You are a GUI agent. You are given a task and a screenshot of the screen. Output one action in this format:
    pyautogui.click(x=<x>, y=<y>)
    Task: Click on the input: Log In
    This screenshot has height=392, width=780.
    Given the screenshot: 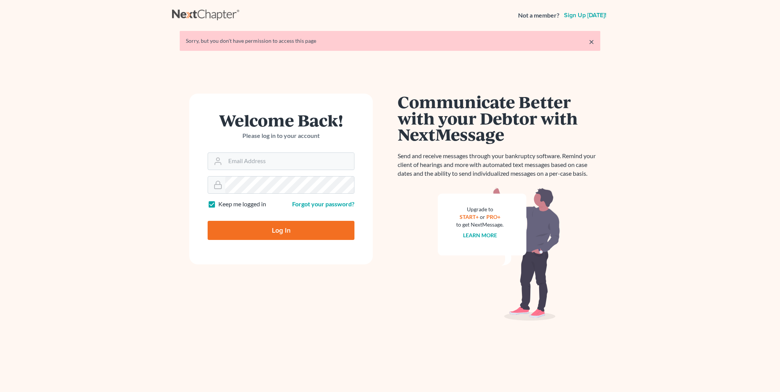 What is the action you would take?
    pyautogui.click(x=281, y=230)
    